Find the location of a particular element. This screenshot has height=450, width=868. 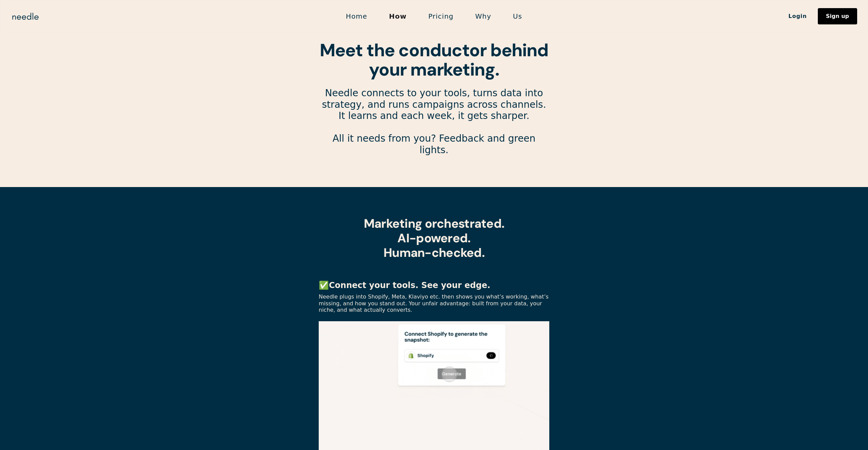

a: Home is located at coordinates (356, 16).